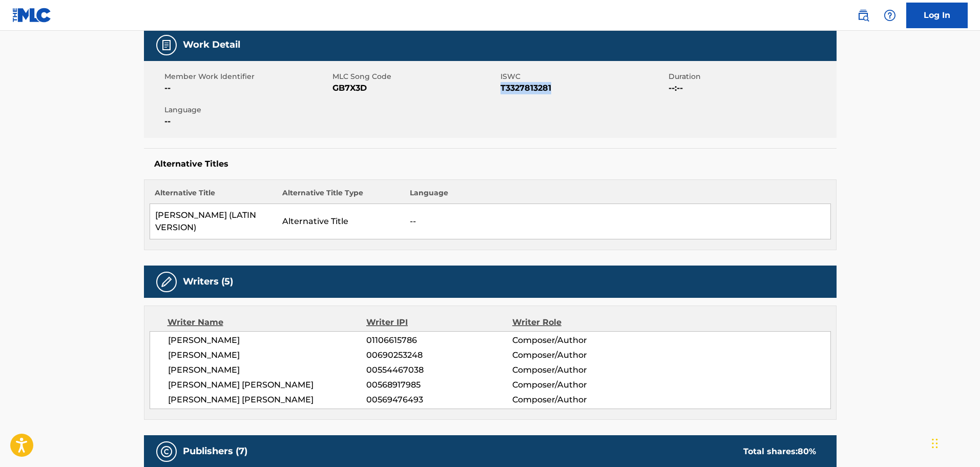 The image size is (980, 467). I want to click on span: T3327813281, so click(584, 88).